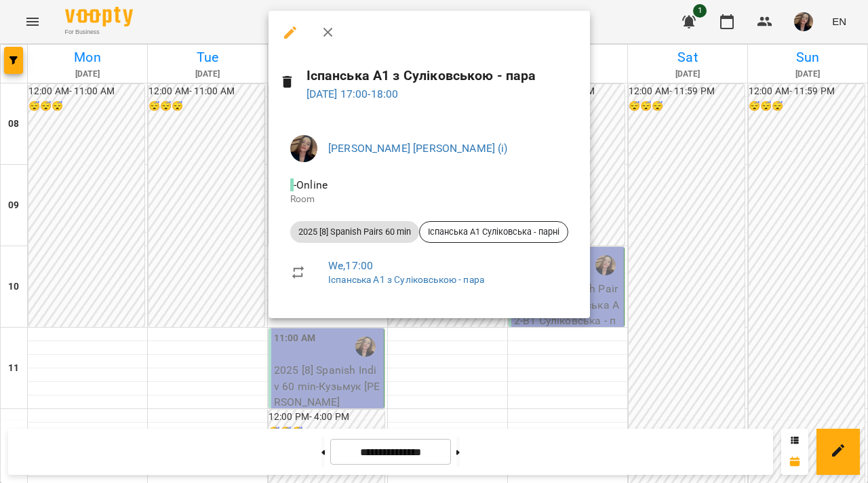 The width and height of the screenshot is (868, 483). What do you see at coordinates (494, 232) in the screenshot?
I see `div: Іспанська А1 Суліковська - парні` at bounding box center [494, 232].